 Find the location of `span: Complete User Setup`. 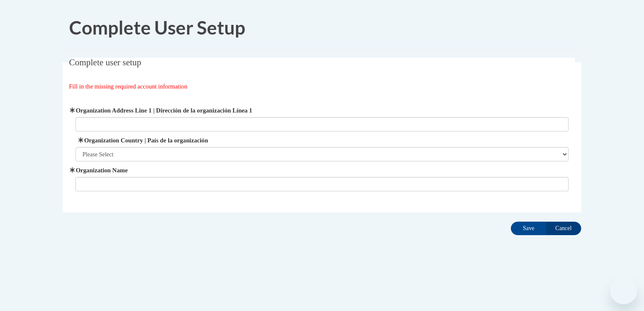

span: Complete User Setup is located at coordinates (157, 27).